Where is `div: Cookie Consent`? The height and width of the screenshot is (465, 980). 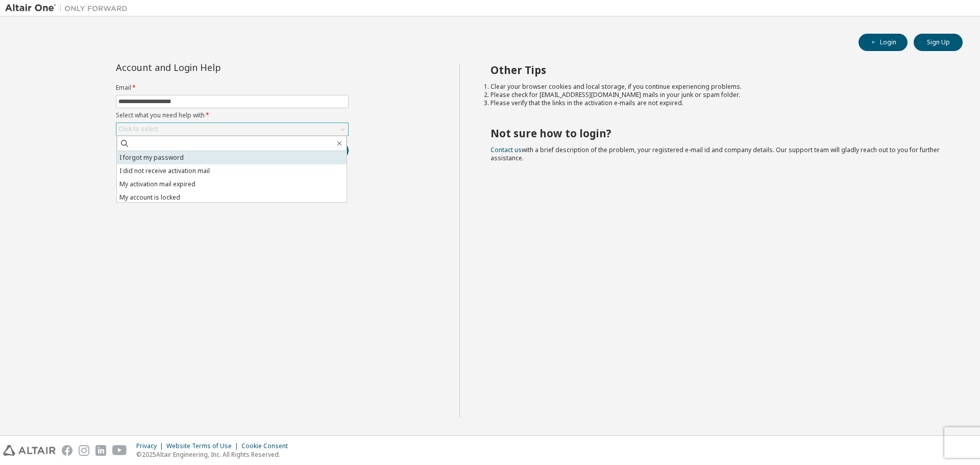 div: Cookie Consent is located at coordinates (267, 446).